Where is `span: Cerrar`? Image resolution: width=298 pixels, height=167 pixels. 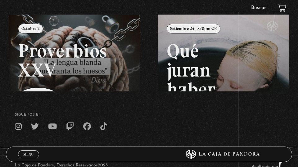
span: Cerrar is located at coordinates (28, 160).